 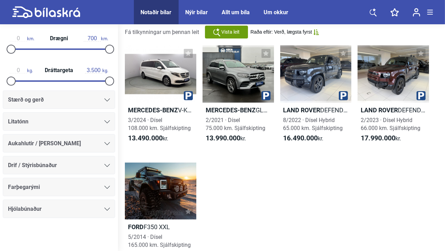 I want to click on a: Land RoverDEFENDER HSE X-DYNAMIC 3.08/2022 · Dísel Hybrid65.000 km. Sjálfskipting16.490.000kr., so click(x=316, y=97).